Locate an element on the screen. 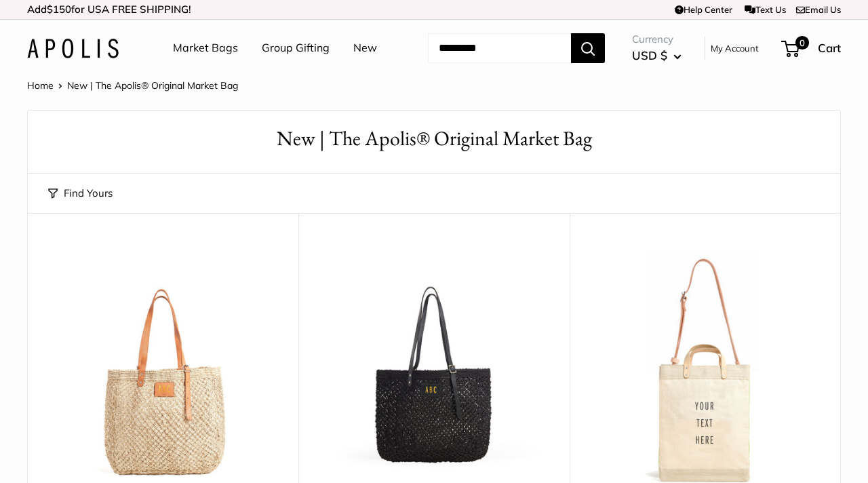  span: Currency is located at coordinates (657, 39).